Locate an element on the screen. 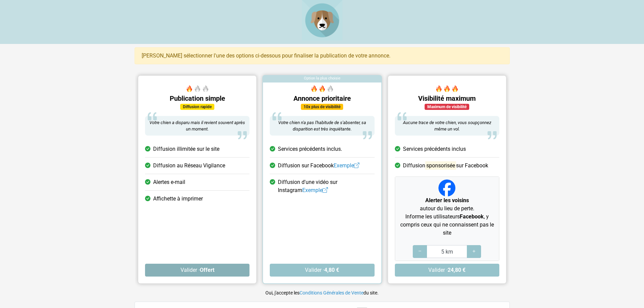 The image size is (644, 308). span: Services précédents inclus. is located at coordinates (310, 149).